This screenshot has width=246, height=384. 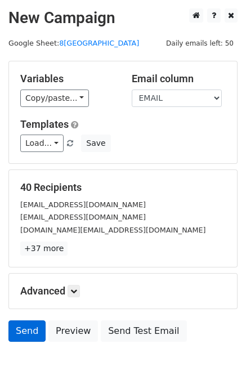 What do you see at coordinates (200, 43) in the screenshot?
I see `span: Daily emails left: 50` at bounding box center [200, 43].